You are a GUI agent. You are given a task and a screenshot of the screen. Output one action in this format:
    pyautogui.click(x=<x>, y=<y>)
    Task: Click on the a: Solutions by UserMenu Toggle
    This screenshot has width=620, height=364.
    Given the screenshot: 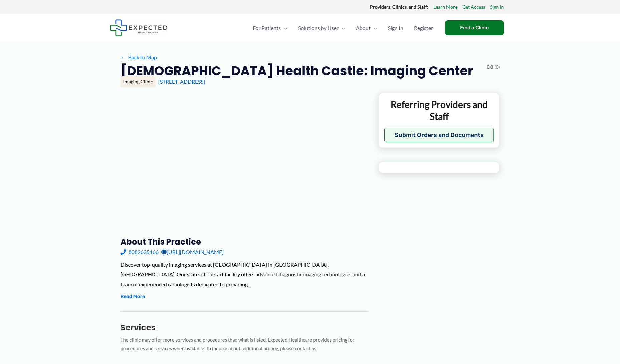 What is the action you would take?
    pyautogui.click(x=321, y=28)
    